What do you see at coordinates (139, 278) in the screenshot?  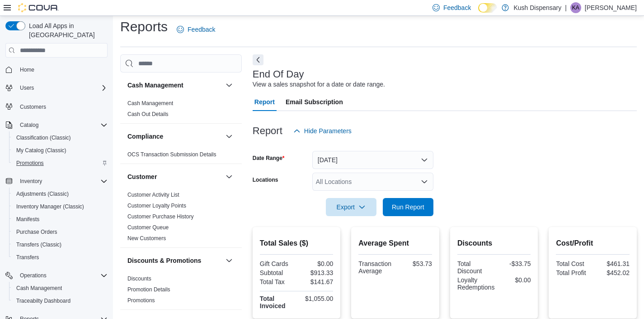 I see `a: Discounts` at bounding box center [139, 278].